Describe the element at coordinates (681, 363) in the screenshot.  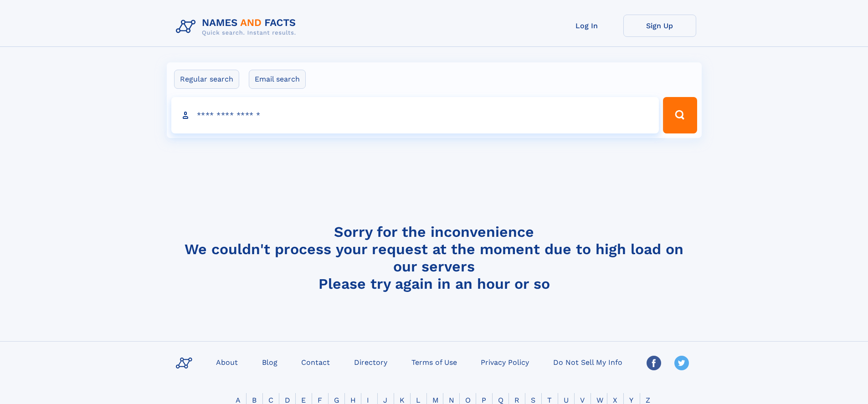
I see `img: Twitter` at that location.